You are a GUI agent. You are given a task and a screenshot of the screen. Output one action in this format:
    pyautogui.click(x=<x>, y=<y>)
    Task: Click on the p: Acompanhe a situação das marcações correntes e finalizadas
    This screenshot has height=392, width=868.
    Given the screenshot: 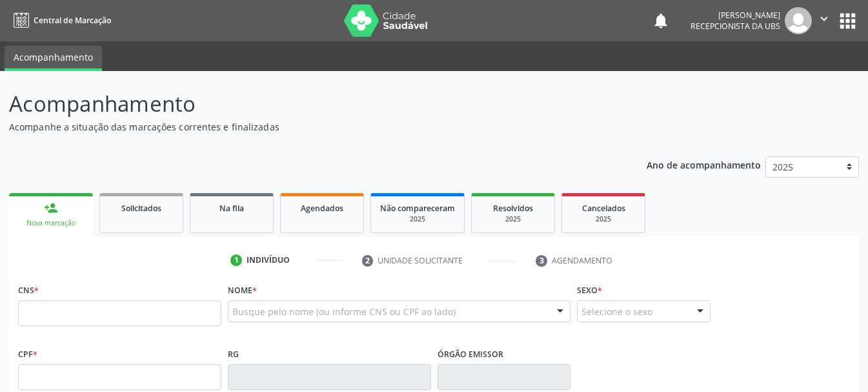 What is the action you would take?
    pyautogui.click(x=306, y=127)
    